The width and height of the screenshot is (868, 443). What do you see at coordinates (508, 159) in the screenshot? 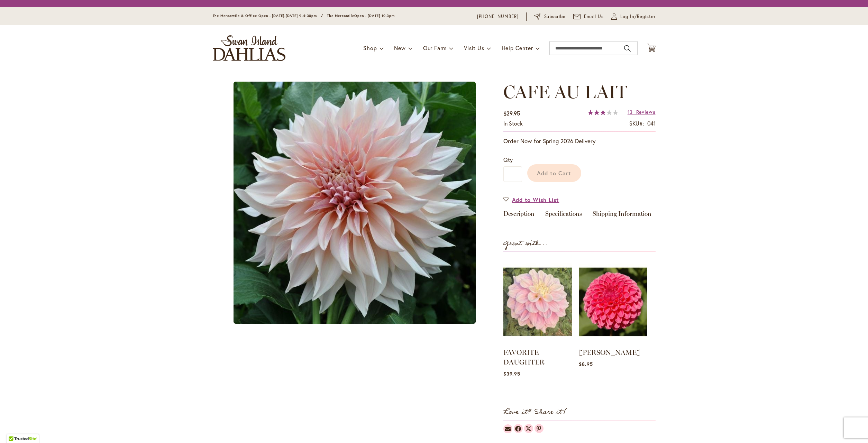
I see `span: Qty` at bounding box center [508, 159].